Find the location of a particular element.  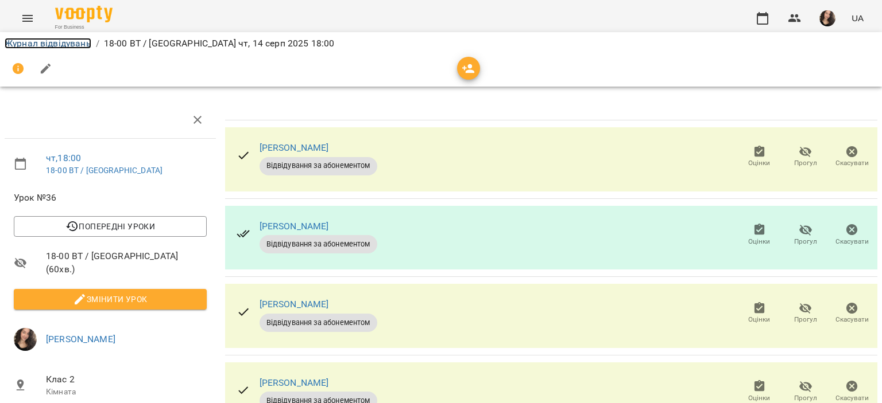

a: чт , 18:00 is located at coordinates (63, 158).